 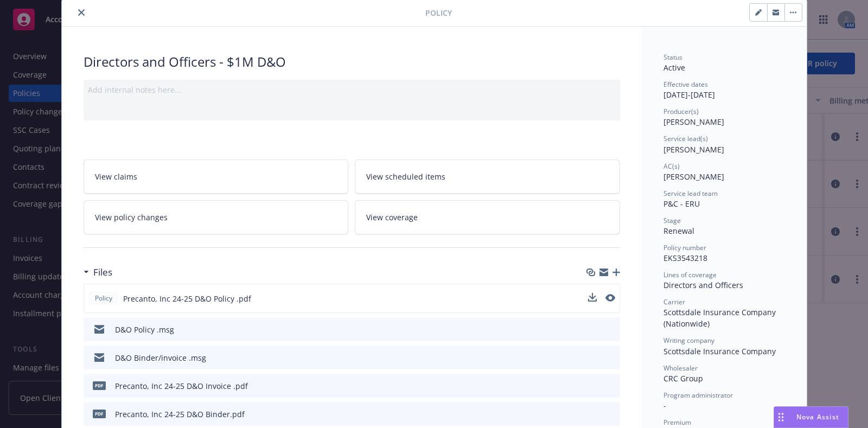 I want to click on span: Status, so click(x=673, y=57).